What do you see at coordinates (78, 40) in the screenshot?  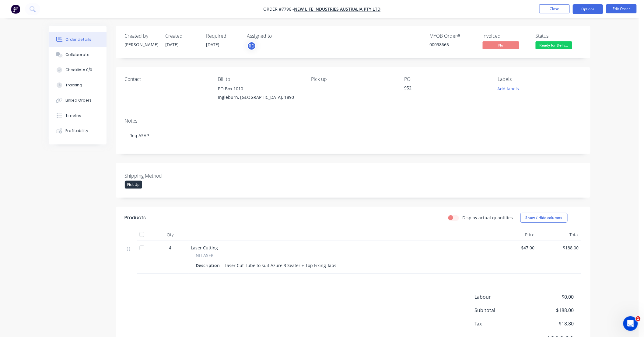 I see `div: Order details` at bounding box center [78, 40].